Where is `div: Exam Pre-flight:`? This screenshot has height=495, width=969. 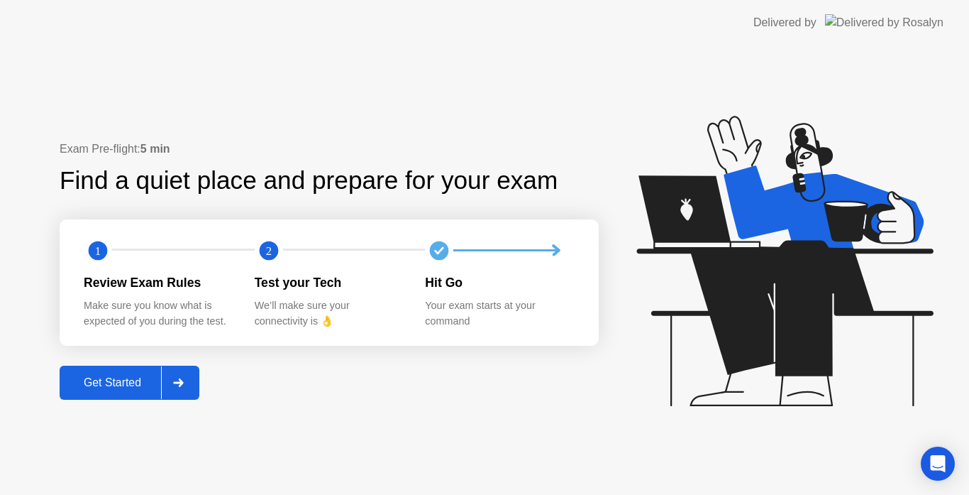 div: Exam Pre-flight: is located at coordinates (329, 149).